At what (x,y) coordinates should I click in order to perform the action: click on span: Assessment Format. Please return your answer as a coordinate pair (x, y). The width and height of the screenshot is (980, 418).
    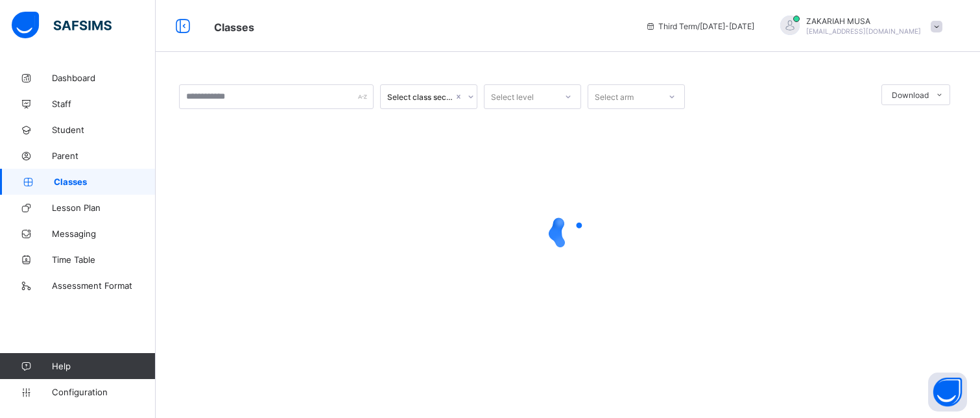
    Looking at the image, I should click on (103, 286).